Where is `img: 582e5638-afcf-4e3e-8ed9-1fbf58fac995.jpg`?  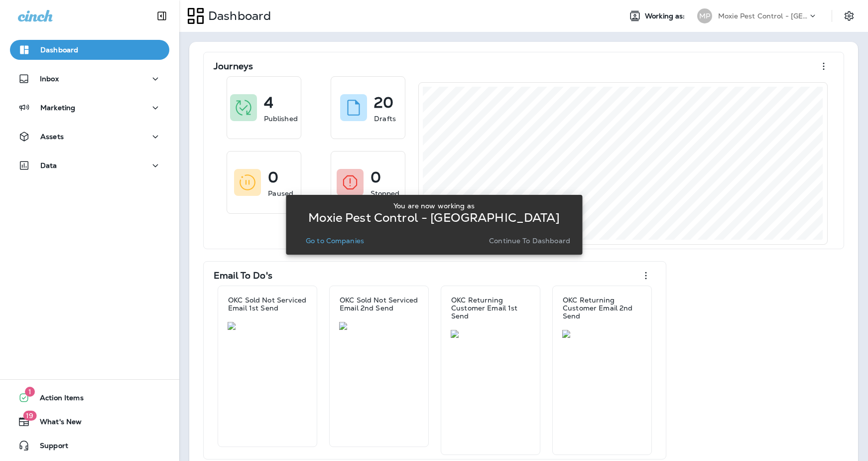 img: 582e5638-afcf-4e3e-8ed9-1fbf58fac995.jpg is located at coordinates (602, 334).